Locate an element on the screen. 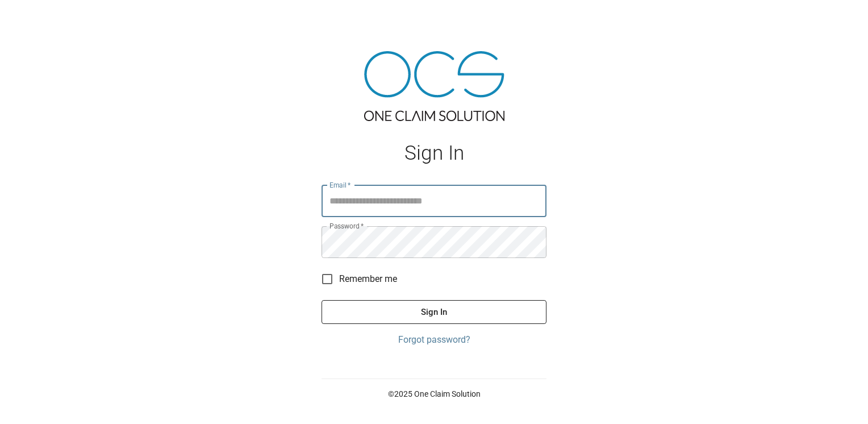 The width and height of the screenshot is (868, 424). img: ocs-logo-white-transparent.png is located at coordinates (36, 18).